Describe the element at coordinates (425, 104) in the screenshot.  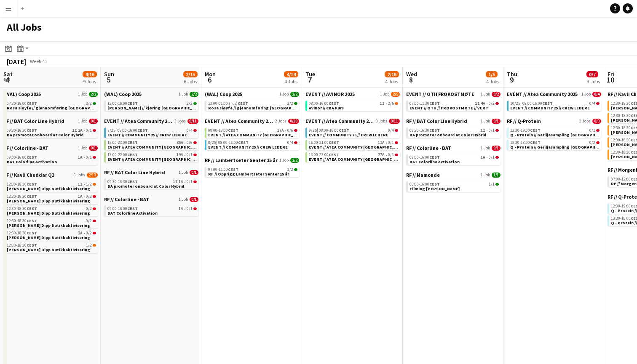
I see `span: 07:00-11:30` at that location.